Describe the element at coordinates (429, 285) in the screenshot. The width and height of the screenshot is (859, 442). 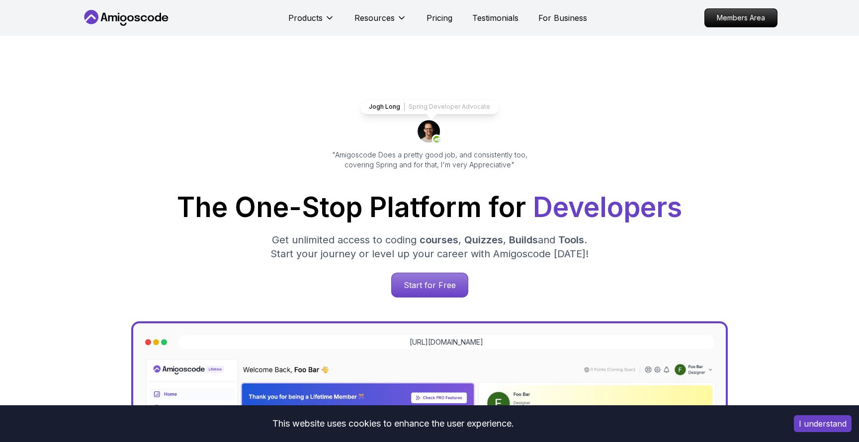
I see `a: Start for Free` at that location.